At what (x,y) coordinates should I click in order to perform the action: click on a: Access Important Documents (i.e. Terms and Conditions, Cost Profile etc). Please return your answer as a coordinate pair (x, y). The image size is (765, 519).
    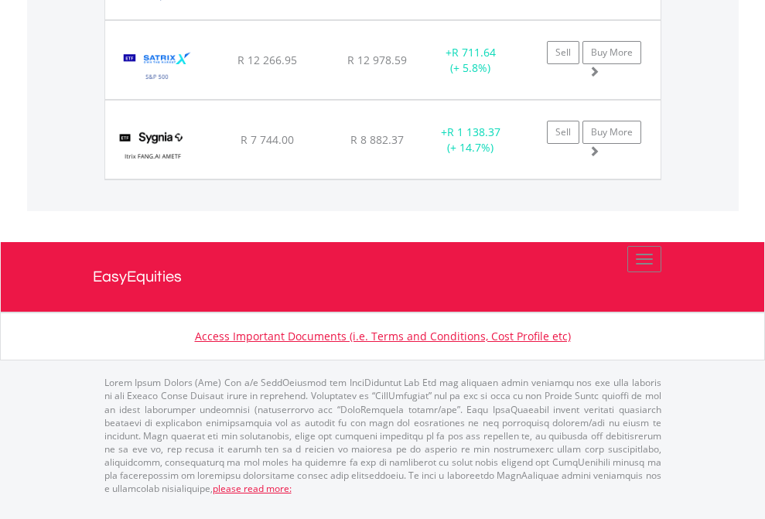
    Looking at the image, I should click on (383, 336).